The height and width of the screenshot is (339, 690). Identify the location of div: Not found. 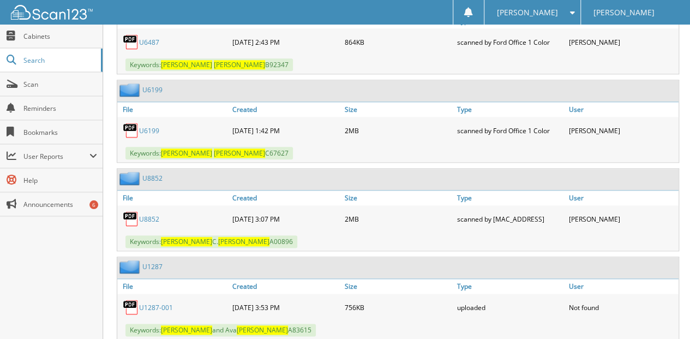
(623, 307).